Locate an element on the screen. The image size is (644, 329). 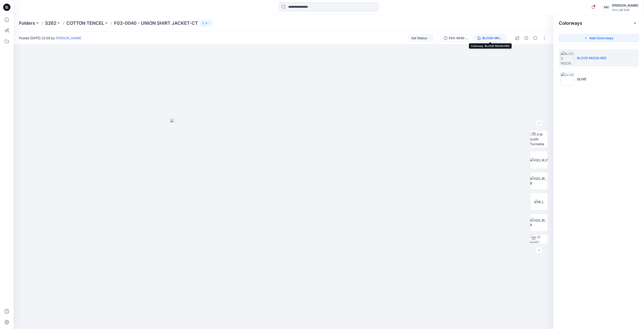
button: BLOOD MOON RED is located at coordinates (491, 38).